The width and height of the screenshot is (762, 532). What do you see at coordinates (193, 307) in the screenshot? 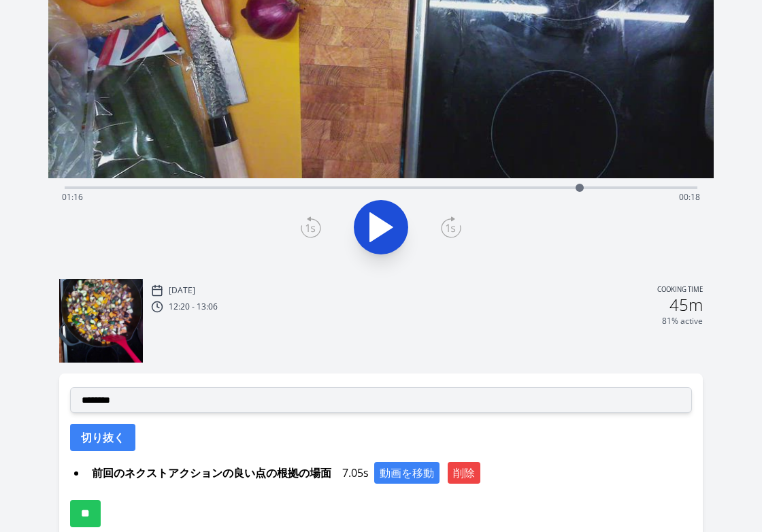
I see `p: 12:20 - 13:06` at bounding box center [193, 307].